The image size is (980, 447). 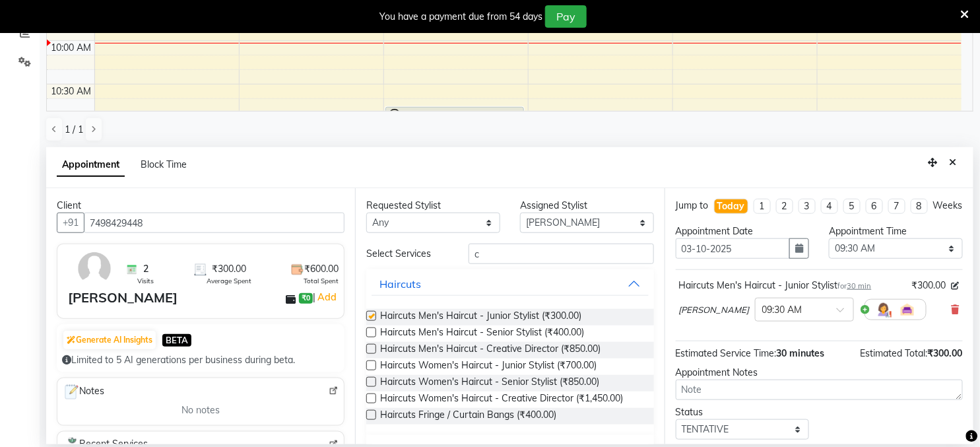 I want to click on small: for, so click(x=855, y=286).